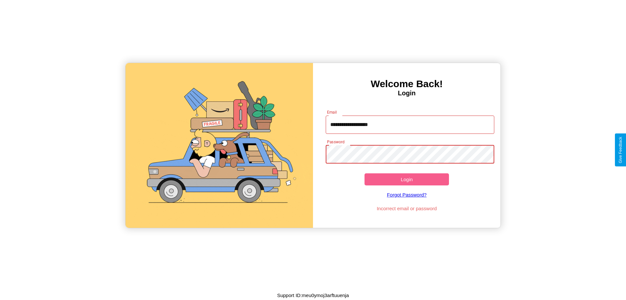  What do you see at coordinates (407, 194) in the screenshot?
I see `a: Forgot Password?` at bounding box center [407, 194].